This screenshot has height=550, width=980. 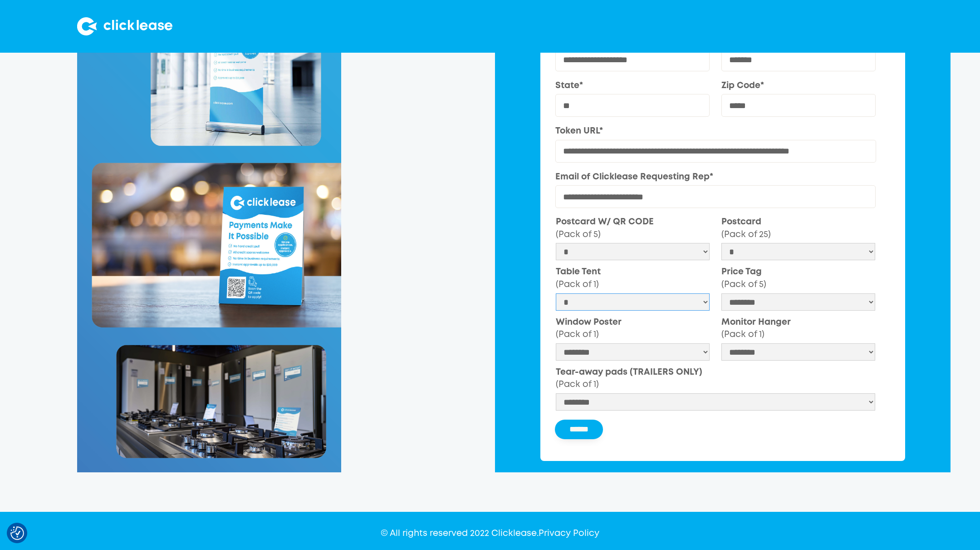 I want to click on span: (Pack of 25), so click(x=745, y=234).